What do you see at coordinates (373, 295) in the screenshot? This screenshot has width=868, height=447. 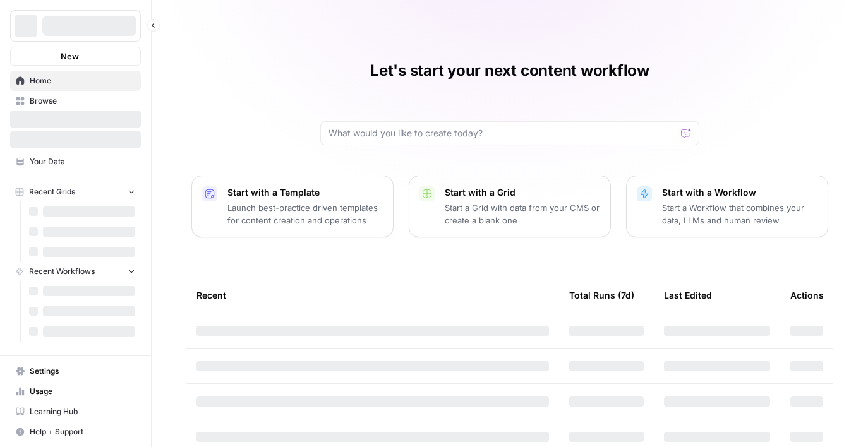 I see `div: Recent` at bounding box center [373, 295].